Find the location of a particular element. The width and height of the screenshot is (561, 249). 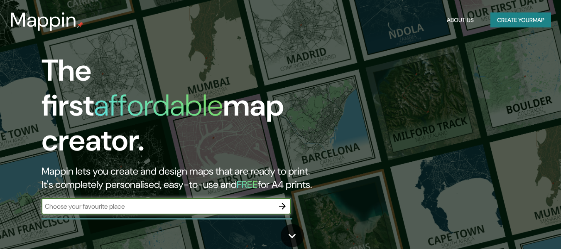

img: mappin-pin is located at coordinates (80, 25).